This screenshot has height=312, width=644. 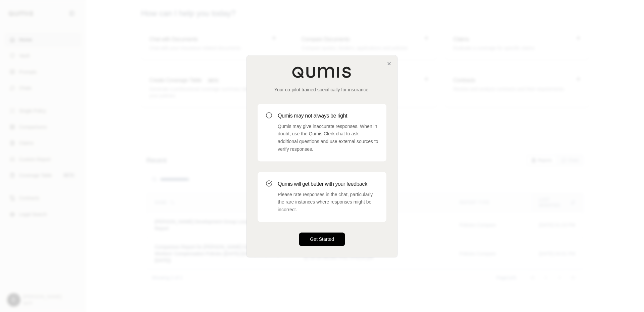 I want to click on img: Qumis Logo, so click(x=322, y=72).